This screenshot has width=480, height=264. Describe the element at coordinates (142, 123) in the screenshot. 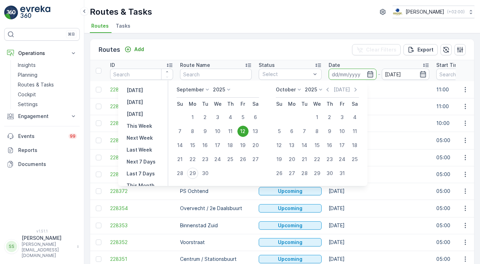

I see `span: 228416` at that location.